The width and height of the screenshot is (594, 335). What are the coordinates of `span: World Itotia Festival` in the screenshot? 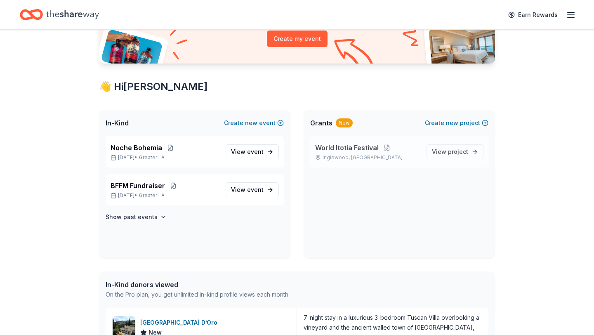 It's located at (347, 148).